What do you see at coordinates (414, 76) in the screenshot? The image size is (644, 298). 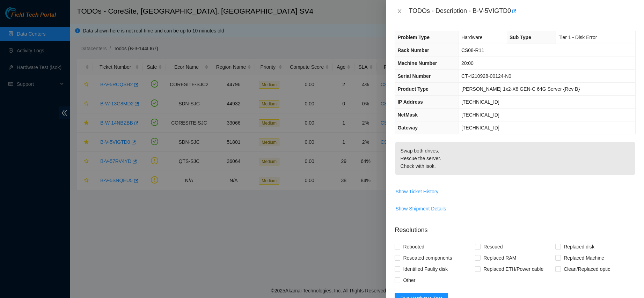 I see `span: Serial Number` at bounding box center [414, 76].